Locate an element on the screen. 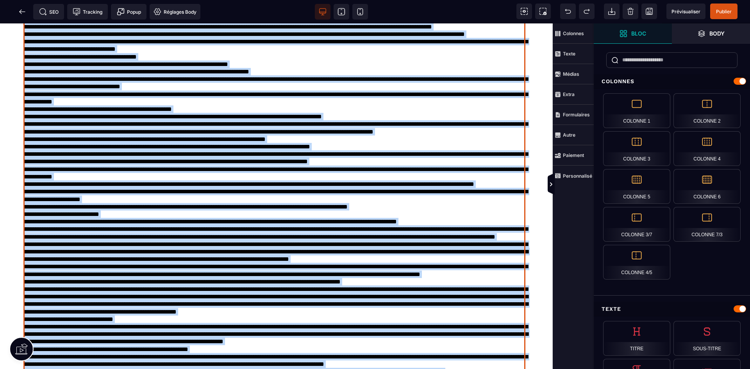 Image resolution: width=750 pixels, height=369 pixels. strong: Bloc is located at coordinates (639, 33).